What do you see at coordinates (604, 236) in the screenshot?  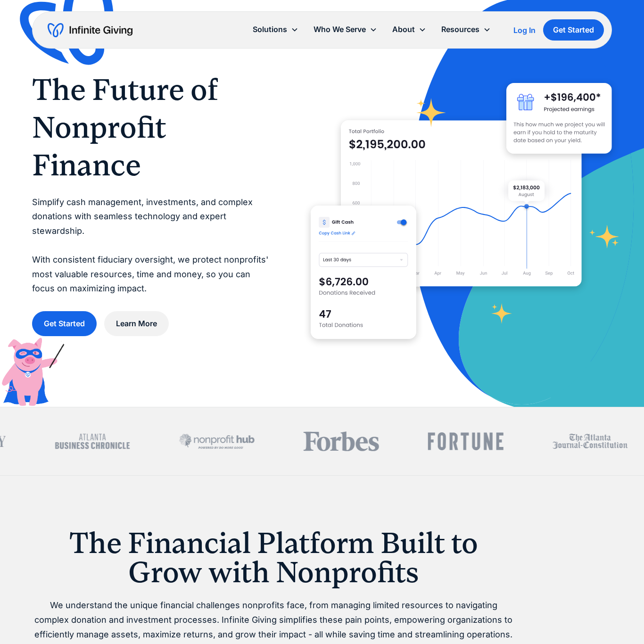 I see `img: fundraising star` at bounding box center [604, 236].